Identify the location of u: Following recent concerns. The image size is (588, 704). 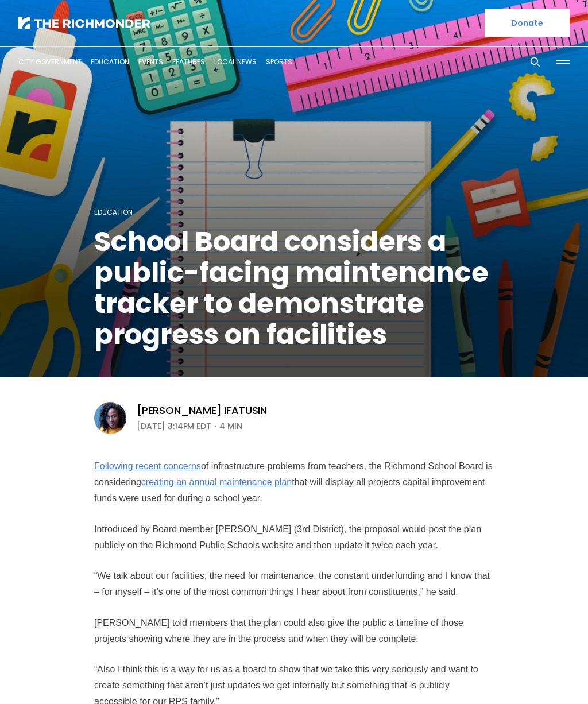
(148, 466).